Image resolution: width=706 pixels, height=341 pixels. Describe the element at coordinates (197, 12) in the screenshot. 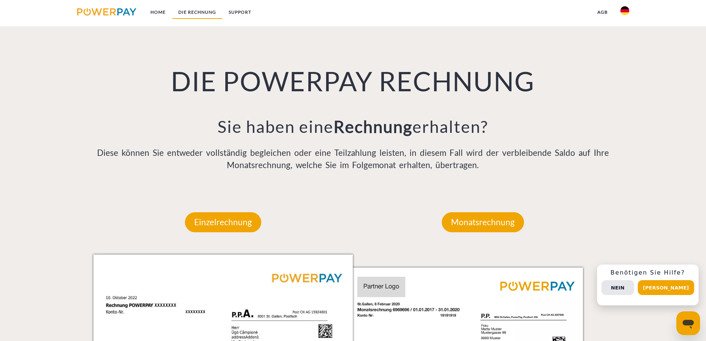

I see `a: DIE RECHNUNG` at that location.